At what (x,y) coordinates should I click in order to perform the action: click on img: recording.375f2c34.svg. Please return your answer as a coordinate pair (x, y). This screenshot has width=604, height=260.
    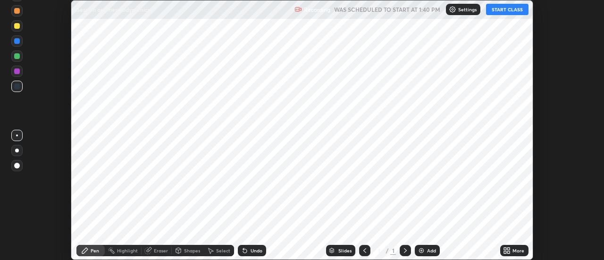
    Looking at the image, I should click on (298, 9).